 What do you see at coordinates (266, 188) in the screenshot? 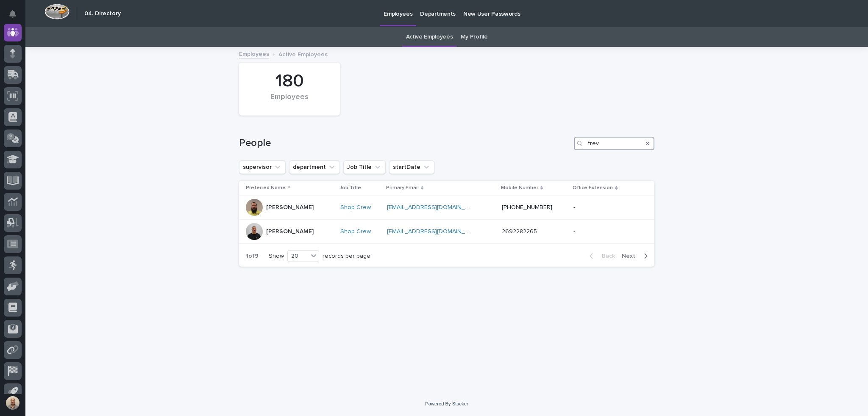
I see `p: Preferred Name` at bounding box center [266, 188].